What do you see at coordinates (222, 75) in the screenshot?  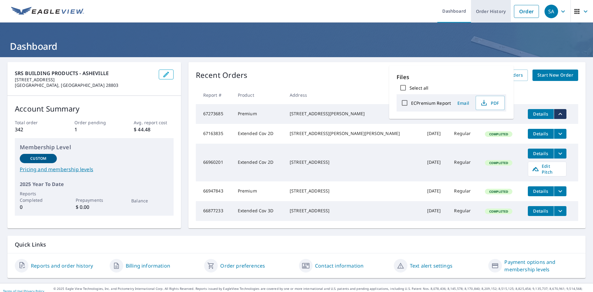 I see `p: Recent Orders` at bounding box center [222, 75].